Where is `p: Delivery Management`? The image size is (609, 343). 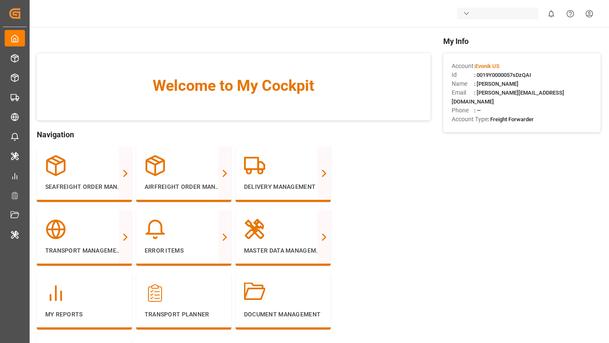 p: Delivery Management is located at coordinates (283, 187).